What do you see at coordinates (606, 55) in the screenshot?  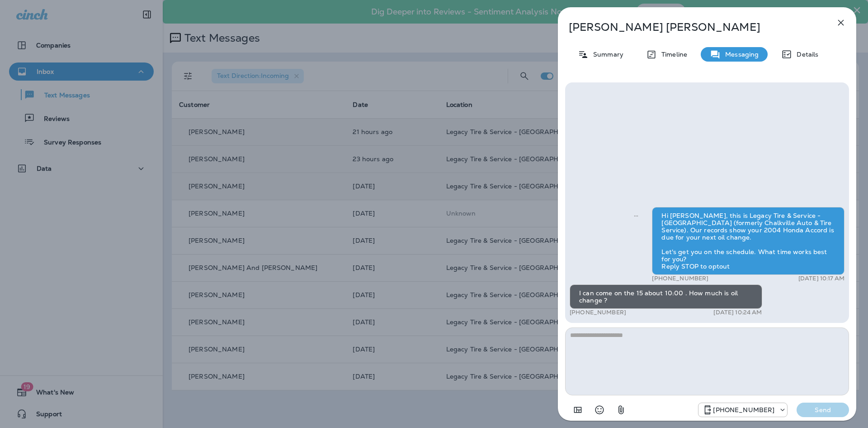 I see `p: Summary` at bounding box center [606, 55].